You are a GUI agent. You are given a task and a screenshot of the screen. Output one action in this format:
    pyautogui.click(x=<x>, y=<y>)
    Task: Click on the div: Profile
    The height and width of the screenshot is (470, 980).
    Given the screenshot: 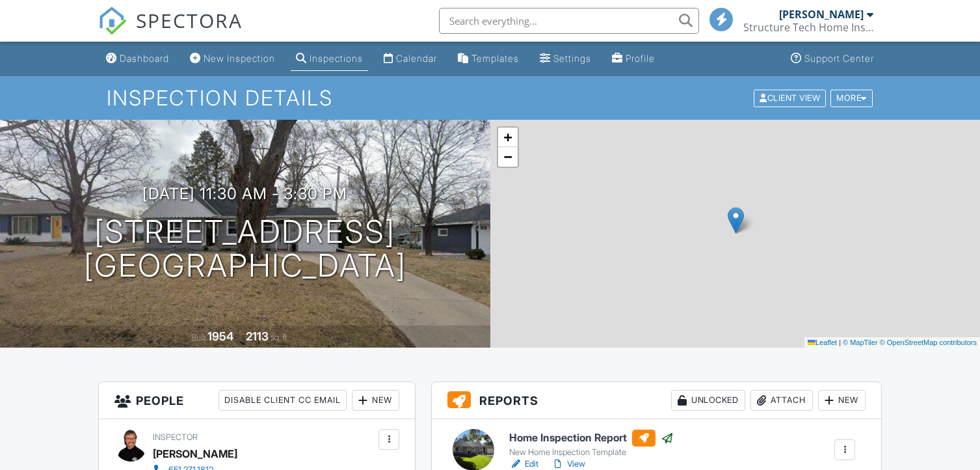 What is the action you would take?
    pyautogui.click(x=640, y=58)
    